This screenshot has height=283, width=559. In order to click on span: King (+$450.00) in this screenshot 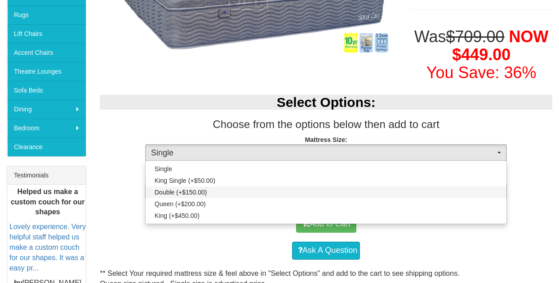, I will do `click(177, 216)`.